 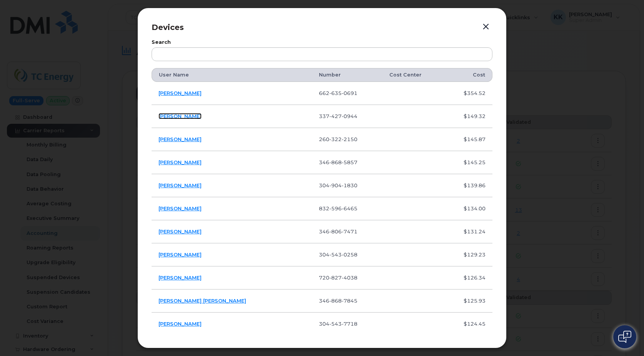 I want to click on td: $134.00, so click(x=468, y=209).